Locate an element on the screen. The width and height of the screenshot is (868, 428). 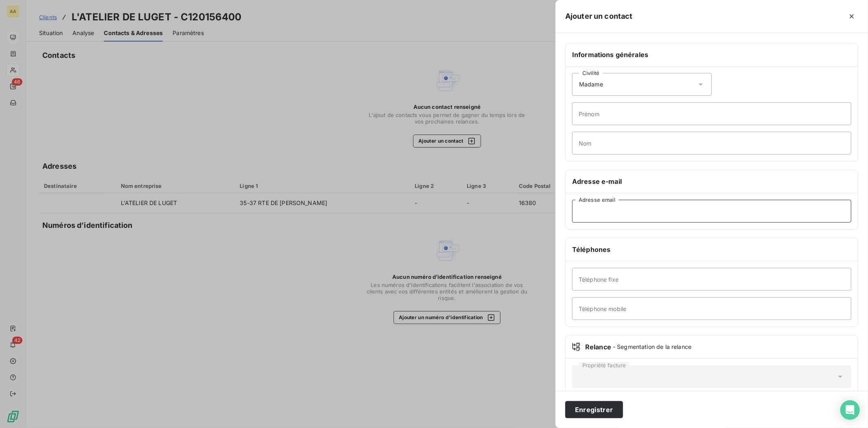
button: Enregistrer is located at coordinates (594, 410).